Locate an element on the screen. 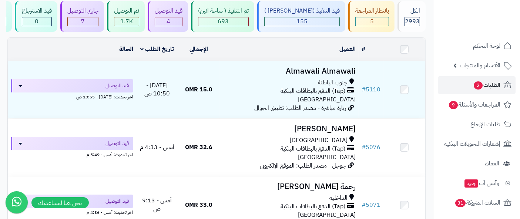  a: تاريخ الطلب is located at coordinates (157, 49).